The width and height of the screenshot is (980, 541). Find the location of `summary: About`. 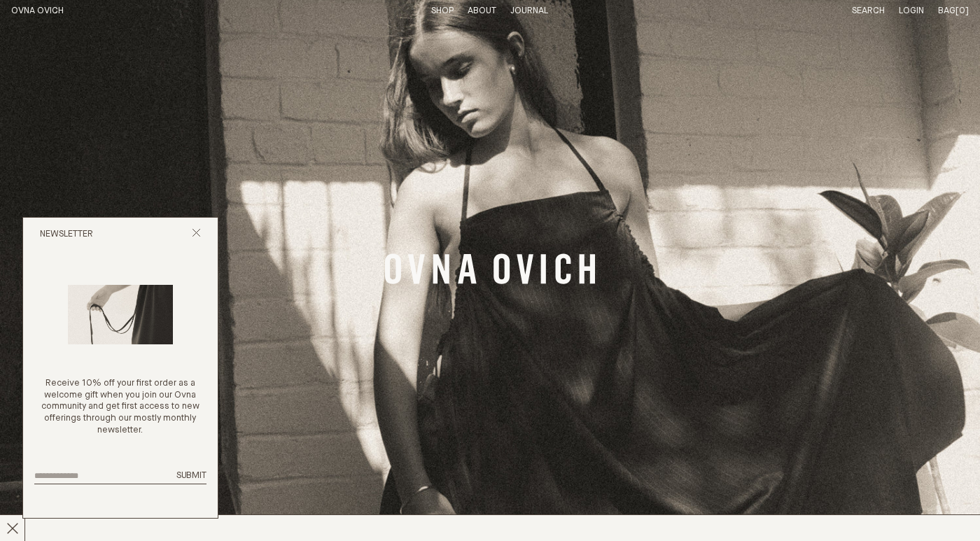

summary: About is located at coordinates (482, 12).